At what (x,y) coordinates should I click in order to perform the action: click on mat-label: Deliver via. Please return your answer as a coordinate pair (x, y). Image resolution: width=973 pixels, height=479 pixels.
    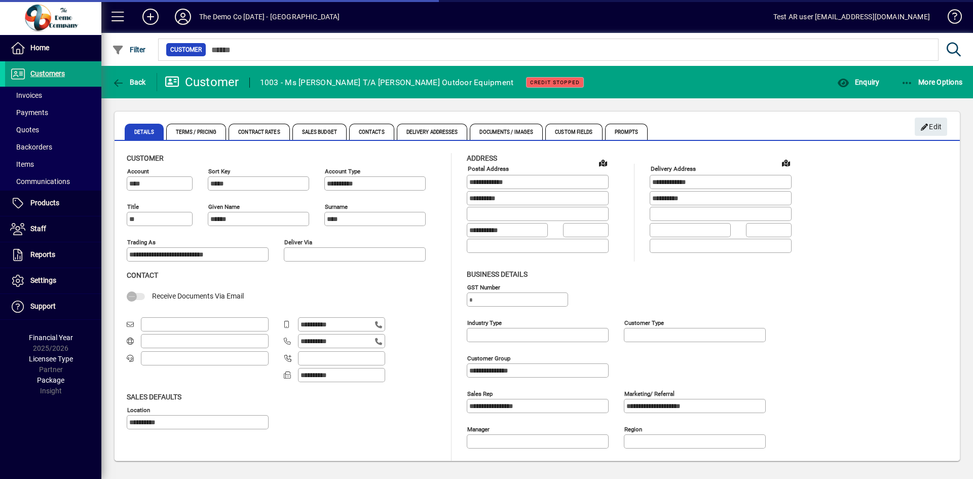
    Looking at the image, I should click on (298, 242).